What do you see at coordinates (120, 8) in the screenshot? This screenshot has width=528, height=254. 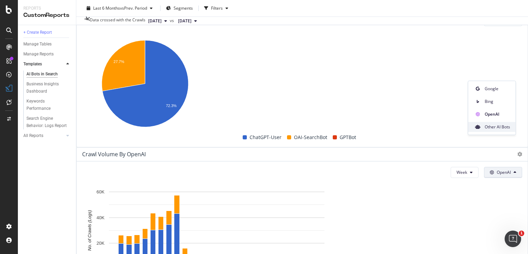 I see `button: Last 6 MonthsvsPrev. Period` at bounding box center [120, 8].